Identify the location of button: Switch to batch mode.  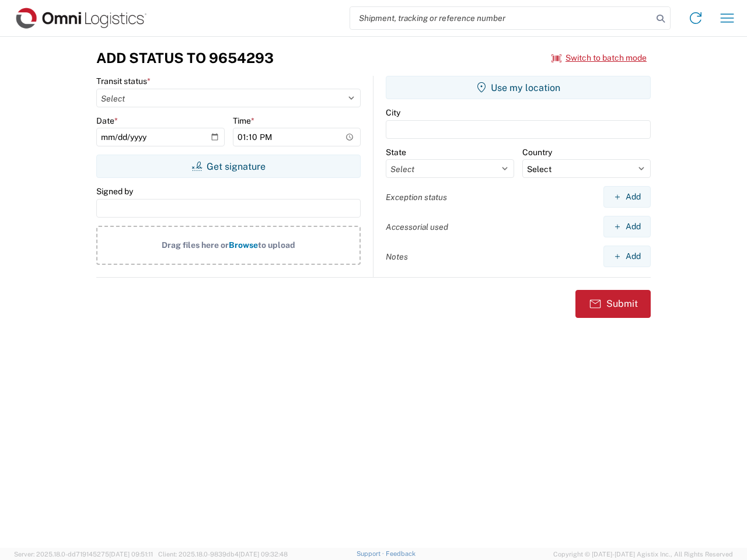
(599, 58).